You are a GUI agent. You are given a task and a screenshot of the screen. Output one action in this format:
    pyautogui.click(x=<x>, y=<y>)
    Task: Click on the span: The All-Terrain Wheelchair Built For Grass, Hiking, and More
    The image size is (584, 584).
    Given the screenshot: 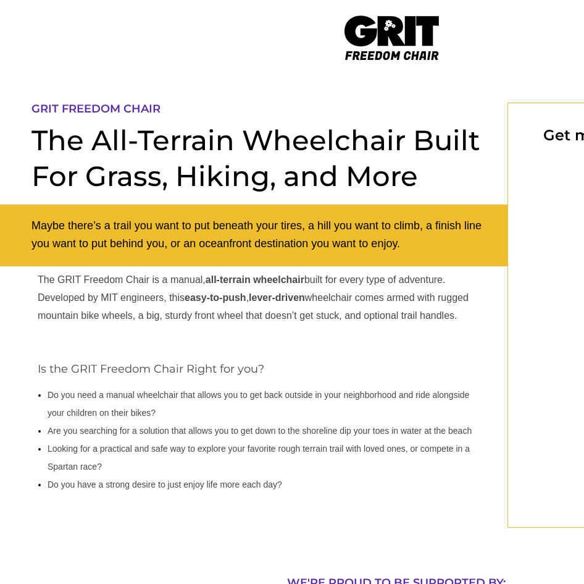 What is the action you would take?
    pyautogui.click(x=256, y=157)
    